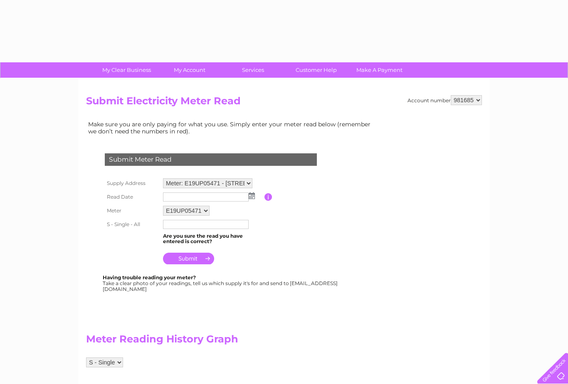 The width and height of the screenshot is (568, 384). I want to click on a: Customer Help, so click(316, 70).